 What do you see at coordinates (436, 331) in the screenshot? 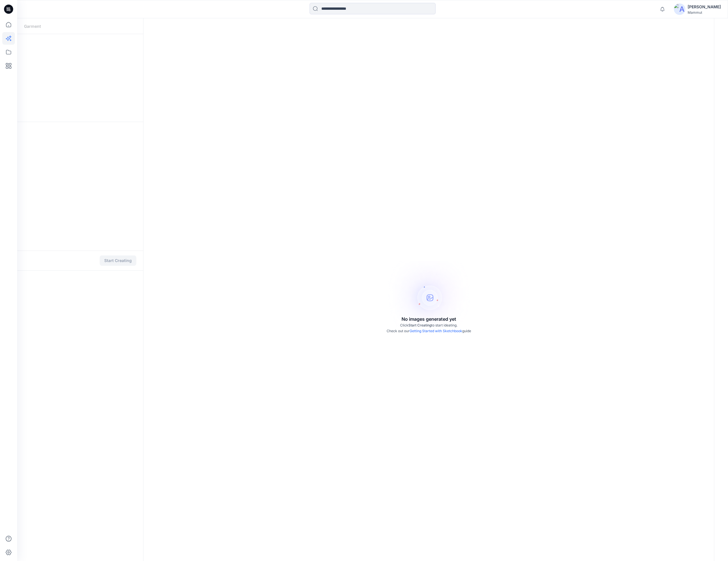
I see `a: Getting Started with Sketchbook` at bounding box center [436, 331].